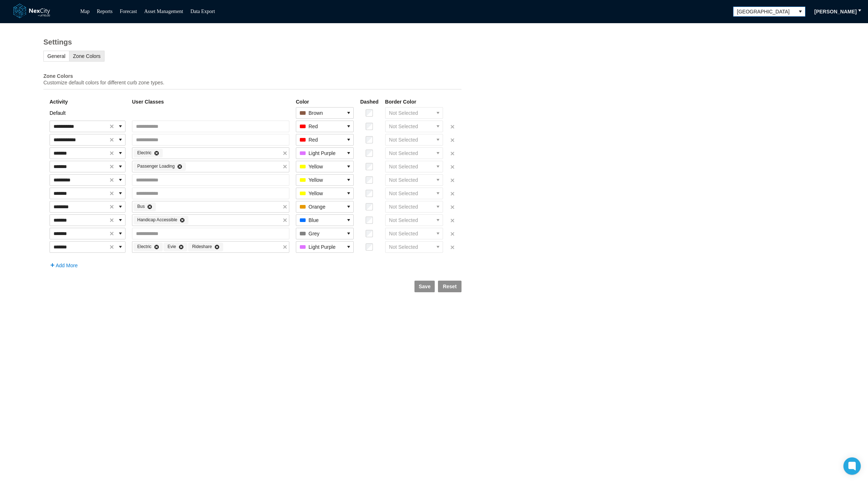 This screenshot has height=482, width=868. I want to click on h3: Zone Colors, so click(252, 76).